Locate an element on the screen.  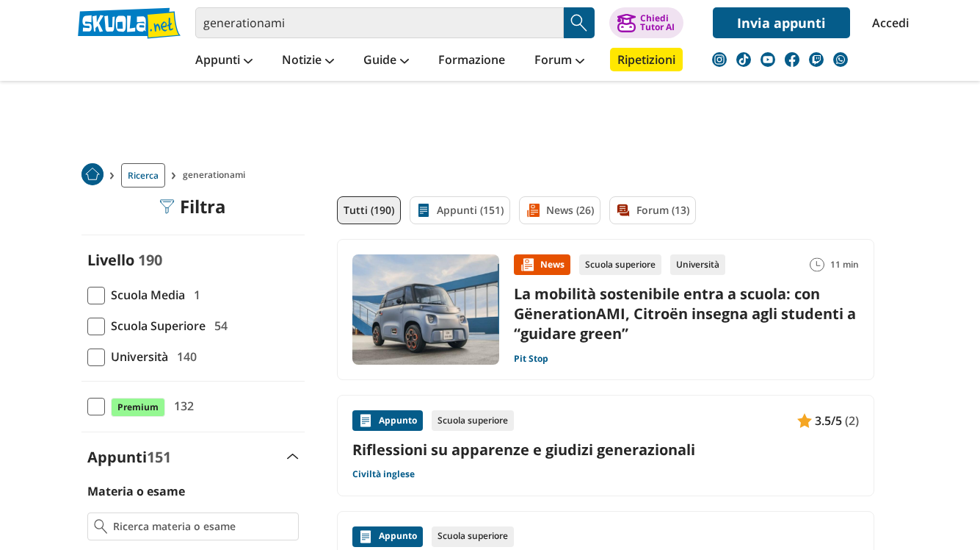
span: 190 is located at coordinates (150, 259).